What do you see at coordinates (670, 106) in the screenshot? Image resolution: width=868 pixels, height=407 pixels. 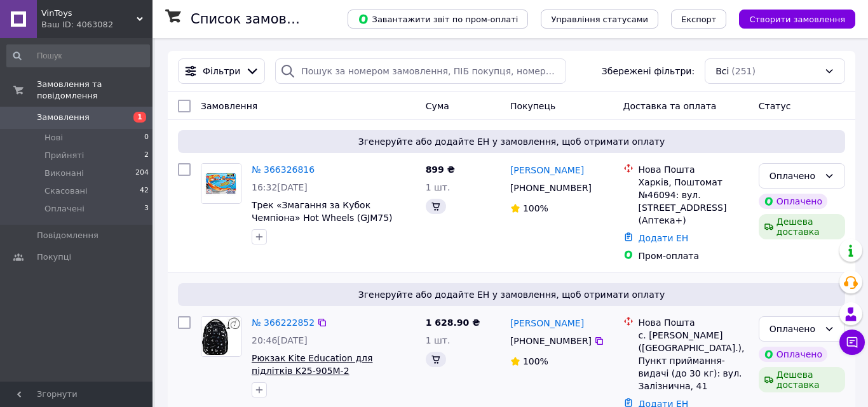 I see `span: Доставка та оплата` at bounding box center [670, 106].